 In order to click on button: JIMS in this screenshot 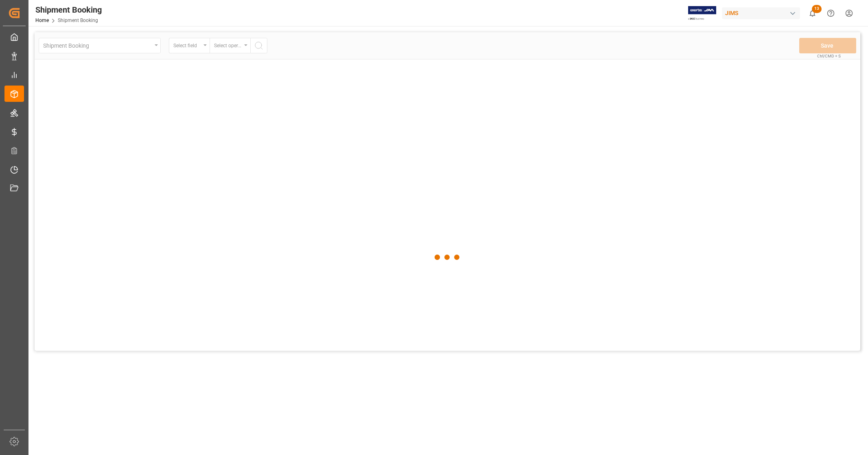, I will do `click(762, 13)`.